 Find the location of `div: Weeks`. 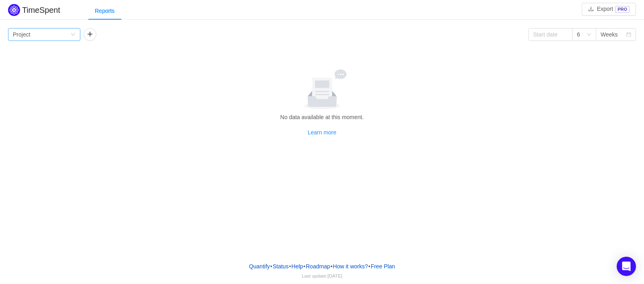

div: Weeks is located at coordinates (609, 34).